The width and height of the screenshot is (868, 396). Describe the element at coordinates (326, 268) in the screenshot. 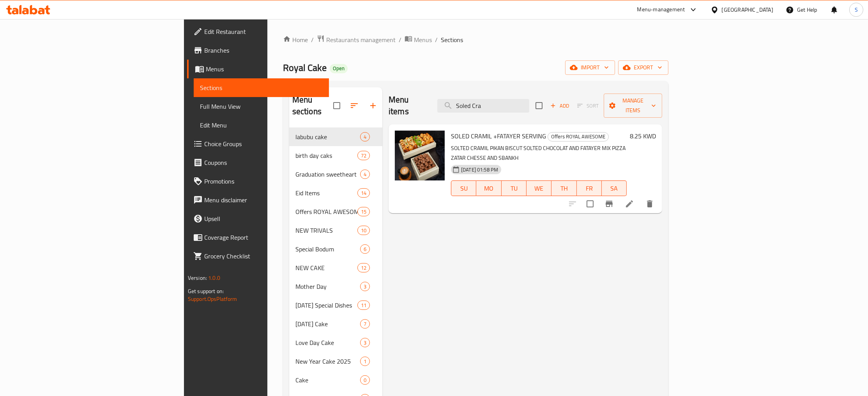

I see `div: NEW CAKE` at that location.